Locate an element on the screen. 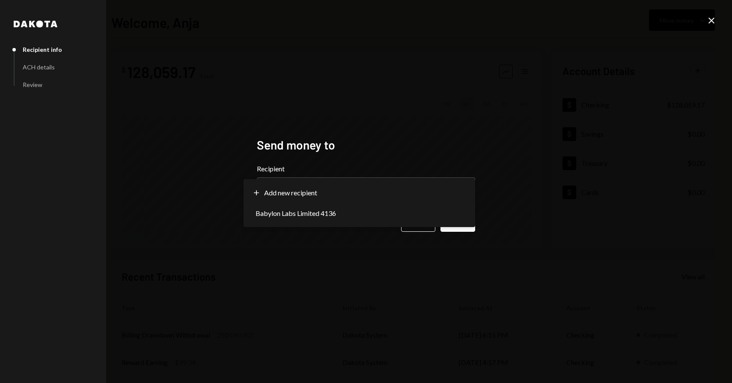 This screenshot has height=383, width=732. div: ACH details is located at coordinates (39, 67).